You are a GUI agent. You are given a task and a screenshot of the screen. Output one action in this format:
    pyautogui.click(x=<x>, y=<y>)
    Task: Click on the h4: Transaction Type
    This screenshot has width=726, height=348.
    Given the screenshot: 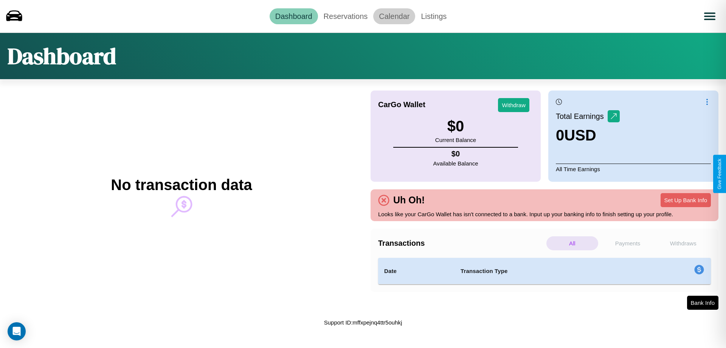 What is the action you would take?
    pyautogui.click(x=546, y=271)
    